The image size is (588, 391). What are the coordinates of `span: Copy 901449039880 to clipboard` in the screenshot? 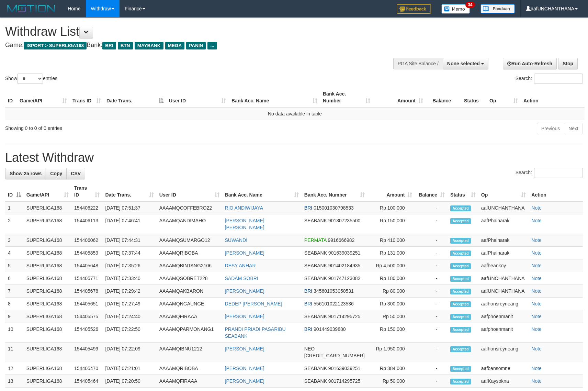 It's located at (329, 329).